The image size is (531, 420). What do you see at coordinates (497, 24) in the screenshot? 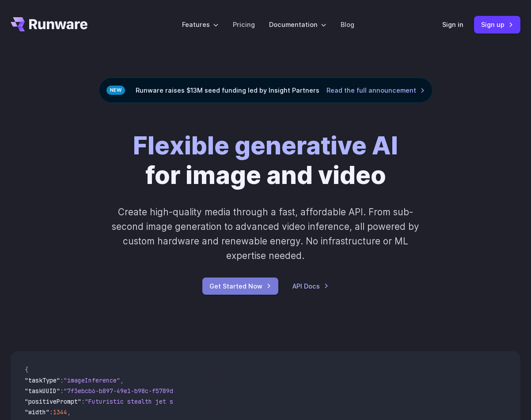
I see `a: Sign up` at bounding box center [497, 24].